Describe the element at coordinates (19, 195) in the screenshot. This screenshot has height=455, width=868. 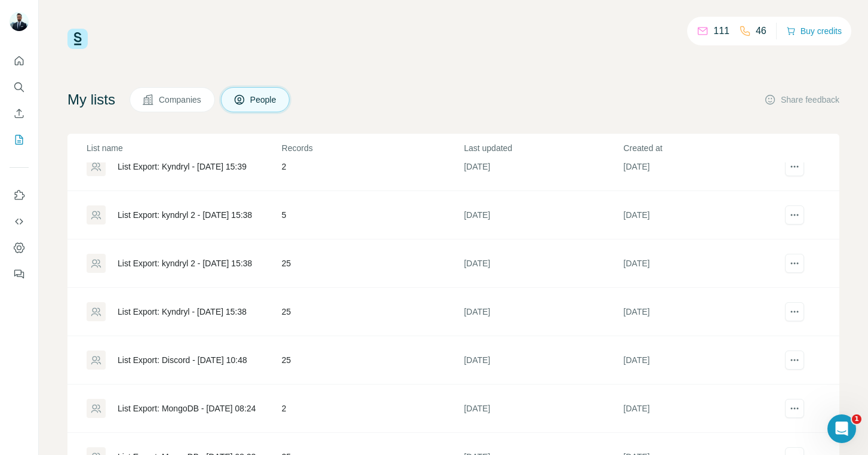
I see `button: Use Surfe on LinkedIn` at that location.